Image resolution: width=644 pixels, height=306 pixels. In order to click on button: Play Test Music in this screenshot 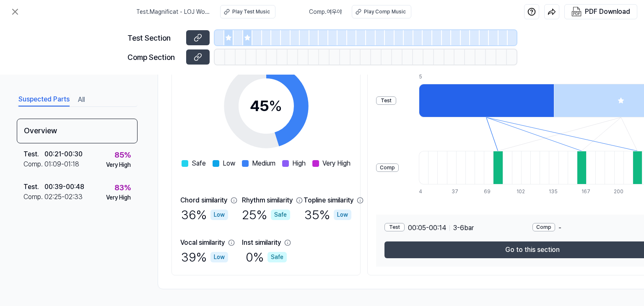, I will do `click(248, 12)`.